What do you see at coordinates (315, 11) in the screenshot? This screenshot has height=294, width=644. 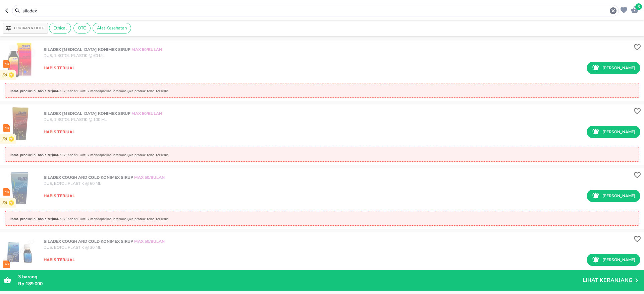 I see `input: Cari 4000+ produk di sini` at bounding box center [315, 11].